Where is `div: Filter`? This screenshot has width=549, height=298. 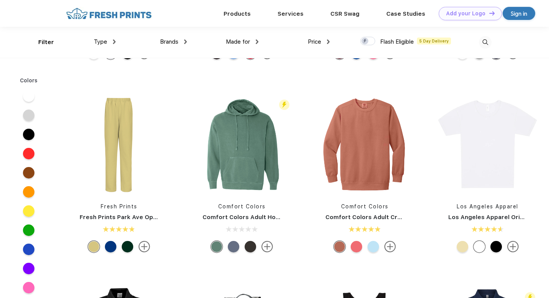 div: Filter is located at coordinates (46, 42).